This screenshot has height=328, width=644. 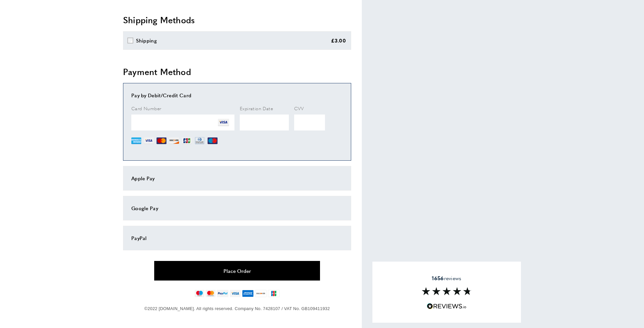 What do you see at coordinates (222, 294) in the screenshot?
I see `img: paypal` at bounding box center [222, 294].